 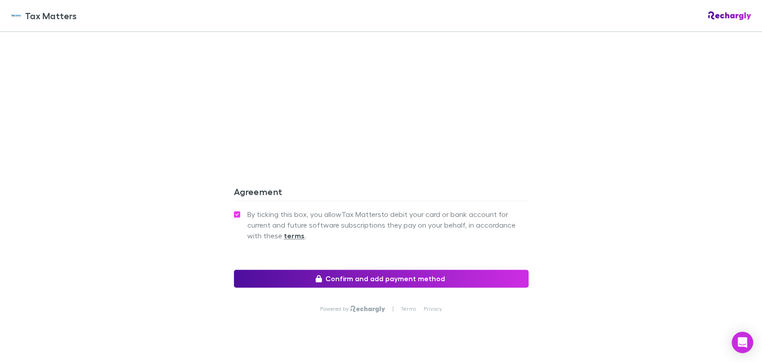 What do you see at coordinates (16, 16) in the screenshot?
I see `img: Tax Matters 's Logo` at bounding box center [16, 16].